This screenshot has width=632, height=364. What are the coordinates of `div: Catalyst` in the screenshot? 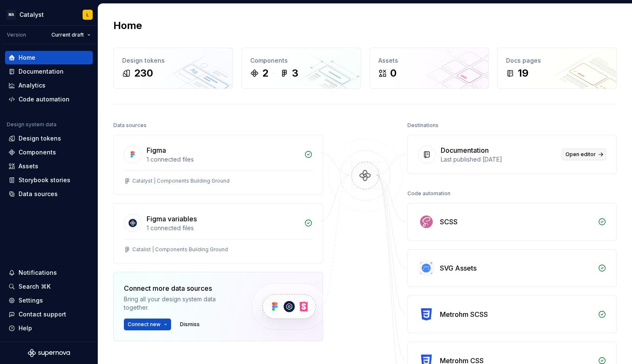 It's located at (32, 15).